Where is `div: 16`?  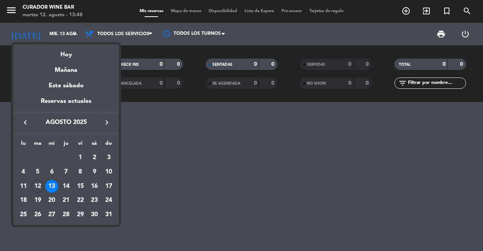
div: 16 is located at coordinates (94, 186).